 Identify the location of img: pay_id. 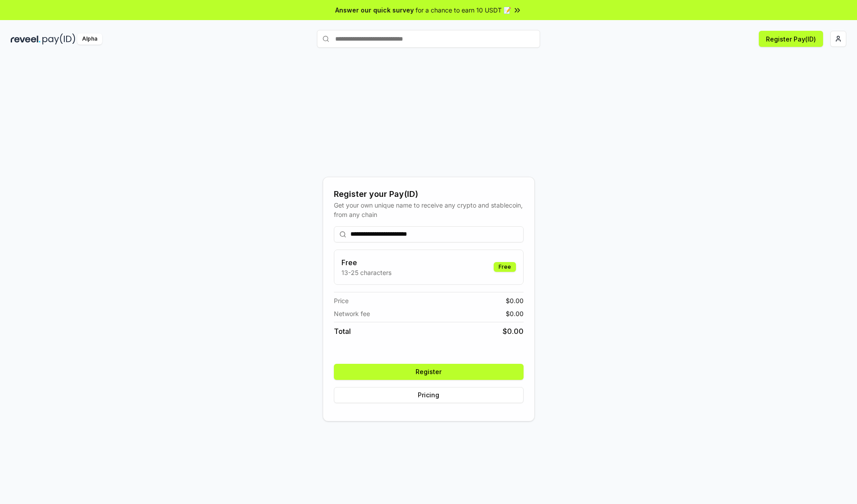
(59, 39).